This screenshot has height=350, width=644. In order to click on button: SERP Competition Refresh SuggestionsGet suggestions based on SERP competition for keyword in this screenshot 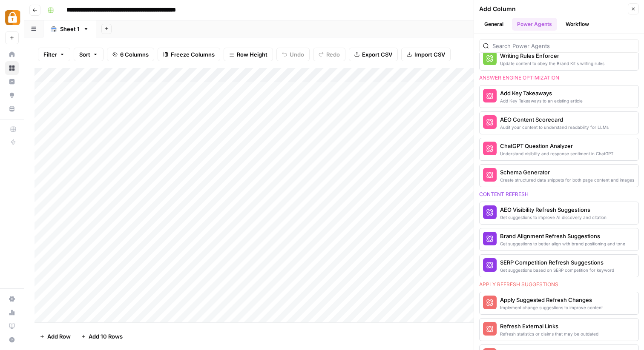, I will do `click(559, 266)`.